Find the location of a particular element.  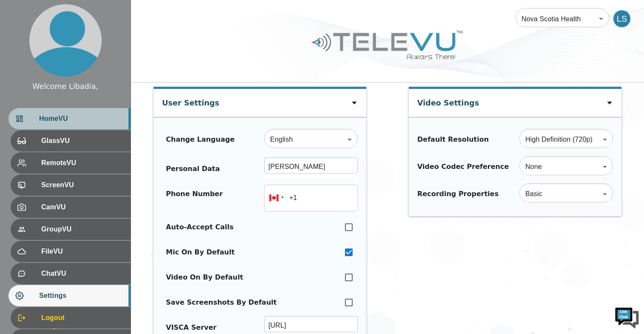

div: Basic is located at coordinates (566, 194).